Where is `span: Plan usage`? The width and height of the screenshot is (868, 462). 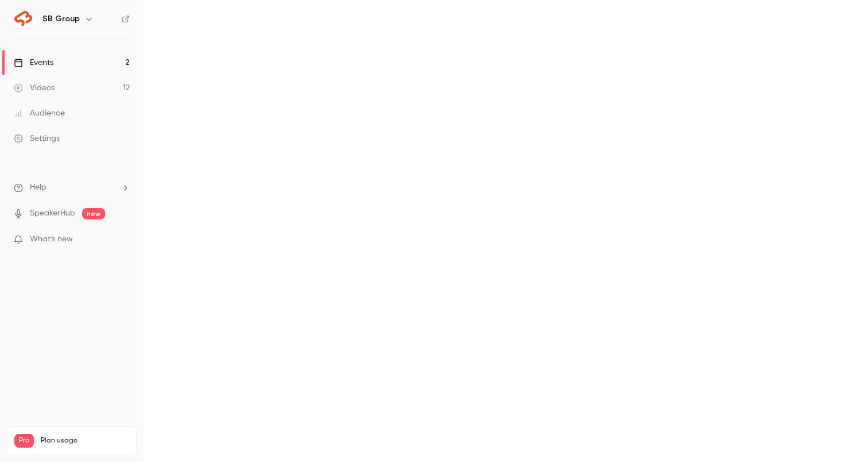 span: Plan usage is located at coordinates (85, 441).